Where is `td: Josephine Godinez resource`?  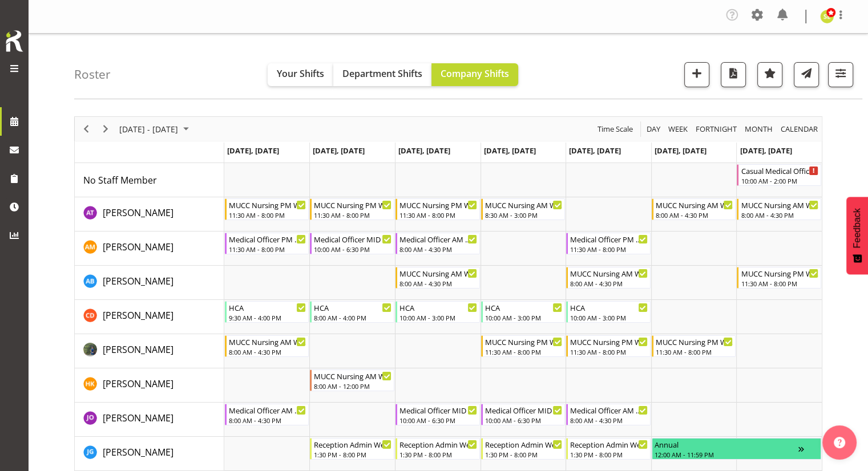 td: Josephine Godinez resource is located at coordinates (150, 454).